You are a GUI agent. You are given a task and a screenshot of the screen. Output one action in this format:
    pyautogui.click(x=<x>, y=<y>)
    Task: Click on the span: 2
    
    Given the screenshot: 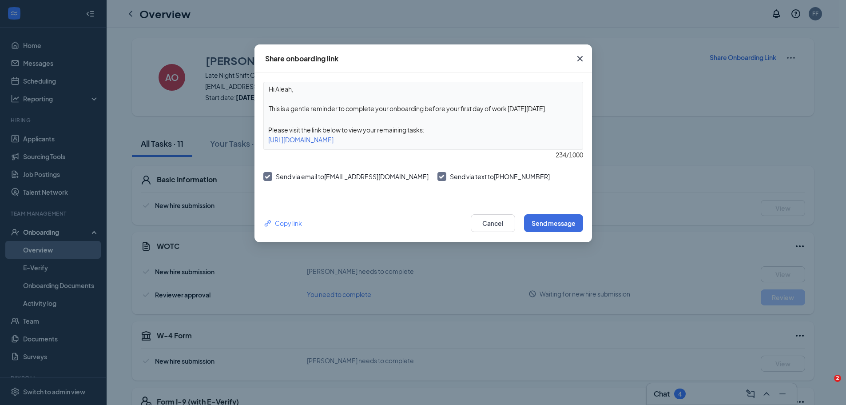 What is the action you would take?
    pyautogui.click(x=838, y=378)
    